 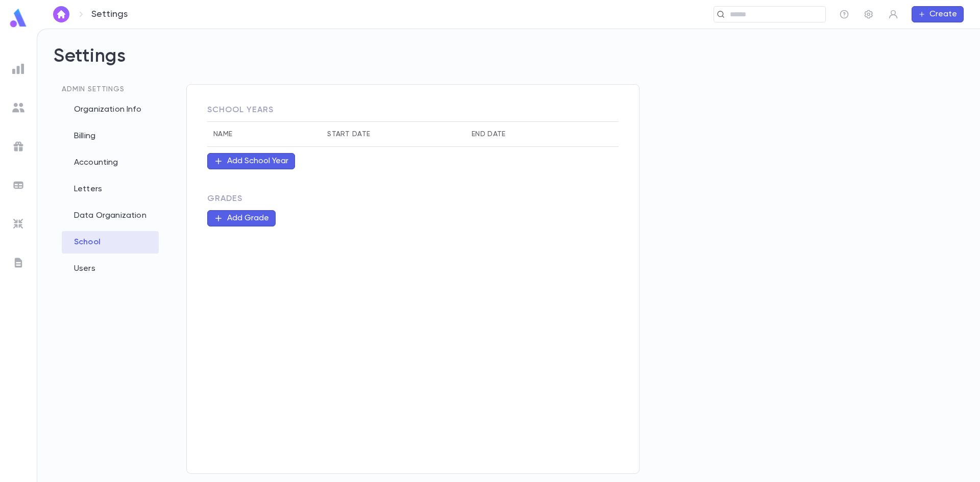 I want to click on img: logo, so click(x=19, y=18).